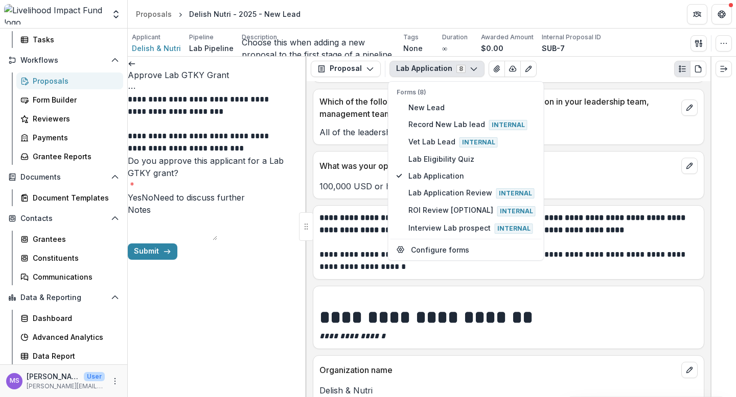 This screenshot has width=736, height=397. I want to click on nav: breadcrumb, so click(218, 14).